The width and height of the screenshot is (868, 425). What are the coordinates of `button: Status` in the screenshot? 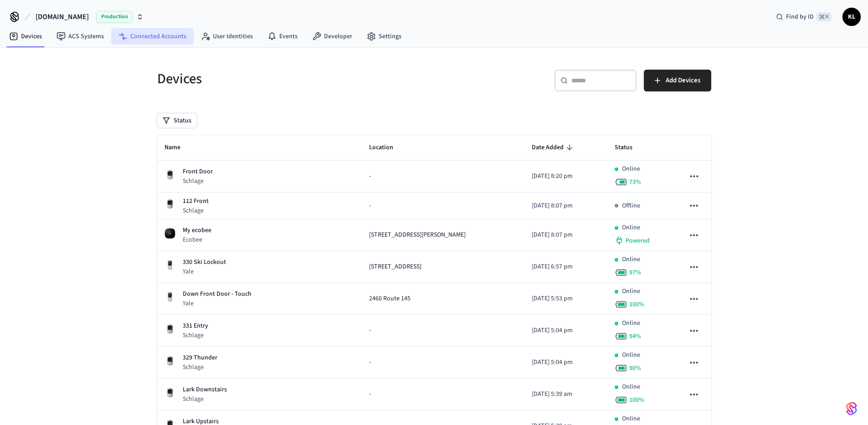 It's located at (177, 121).